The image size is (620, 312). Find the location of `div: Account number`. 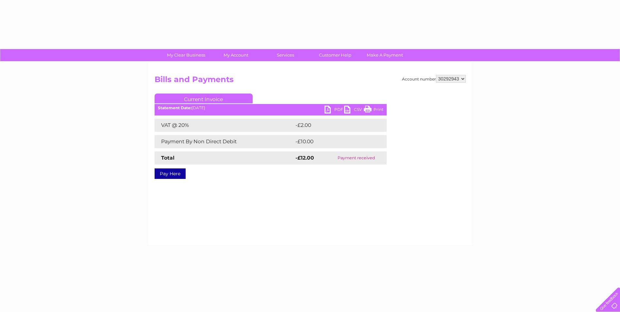

div: Account number is located at coordinates (434, 79).